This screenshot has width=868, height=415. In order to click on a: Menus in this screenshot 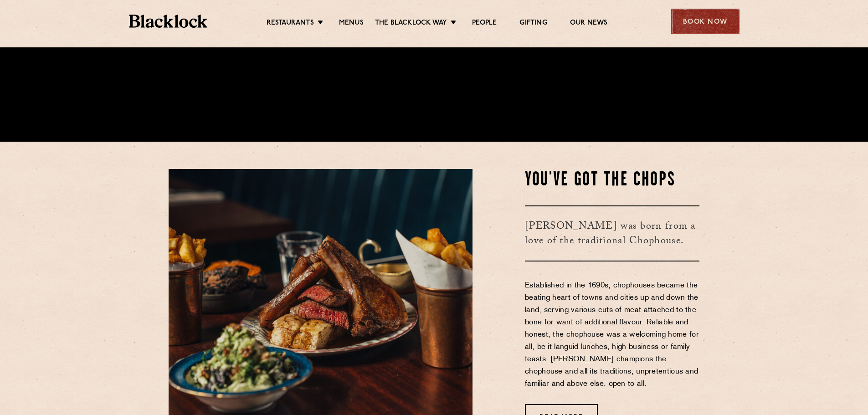, I will do `click(351, 24)`.